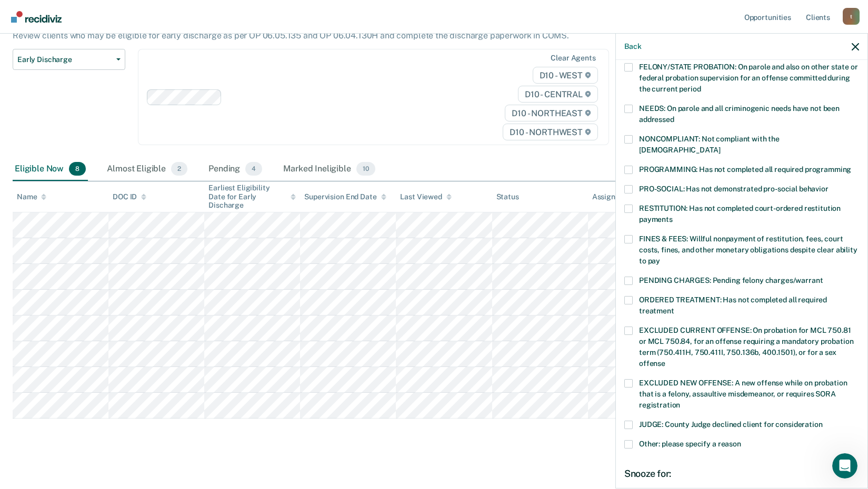 The width and height of the screenshot is (868, 489). I want to click on div: Last Viewed, so click(425, 196).